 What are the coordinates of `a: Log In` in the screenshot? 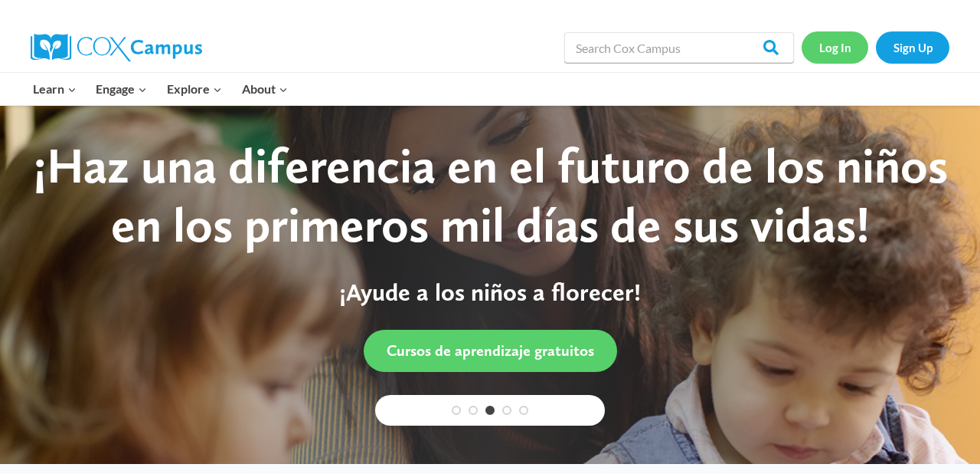 It's located at (835, 47).